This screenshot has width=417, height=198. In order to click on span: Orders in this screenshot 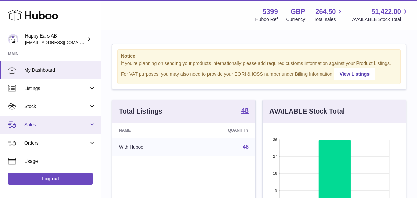, I will do `click(56, 143)`.